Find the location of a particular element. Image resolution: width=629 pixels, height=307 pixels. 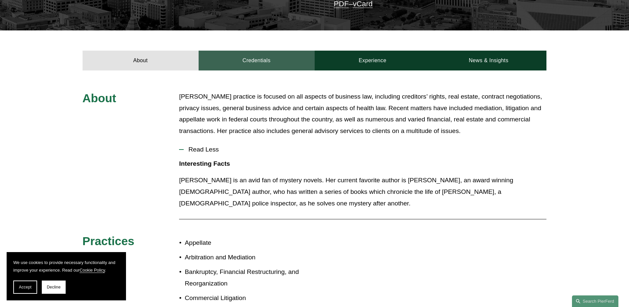

span: Decline is located at coordinates (54, 288).